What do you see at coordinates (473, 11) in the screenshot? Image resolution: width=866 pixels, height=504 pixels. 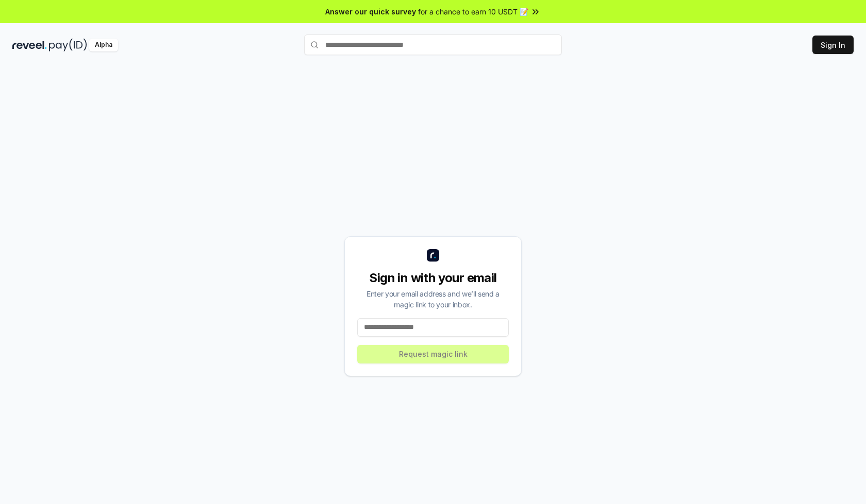 I see `span: for a chance to earn 10 USDT 📝` at bounding box center [473, 11].